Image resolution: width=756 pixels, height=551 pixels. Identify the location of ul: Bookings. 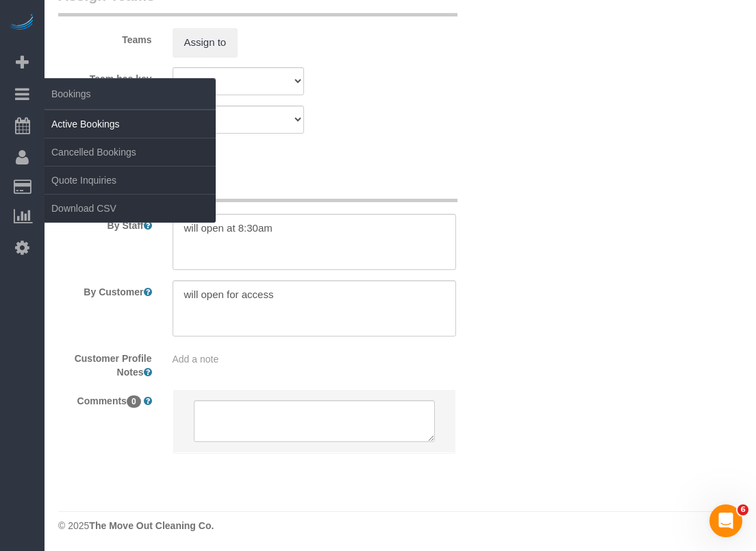
(130, 166).